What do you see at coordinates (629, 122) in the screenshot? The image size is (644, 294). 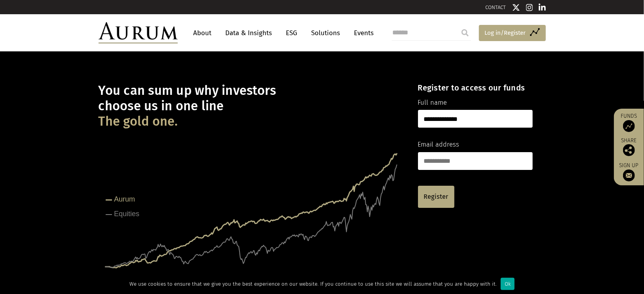 I see `a: Funds` at bounding box center [629, 122].